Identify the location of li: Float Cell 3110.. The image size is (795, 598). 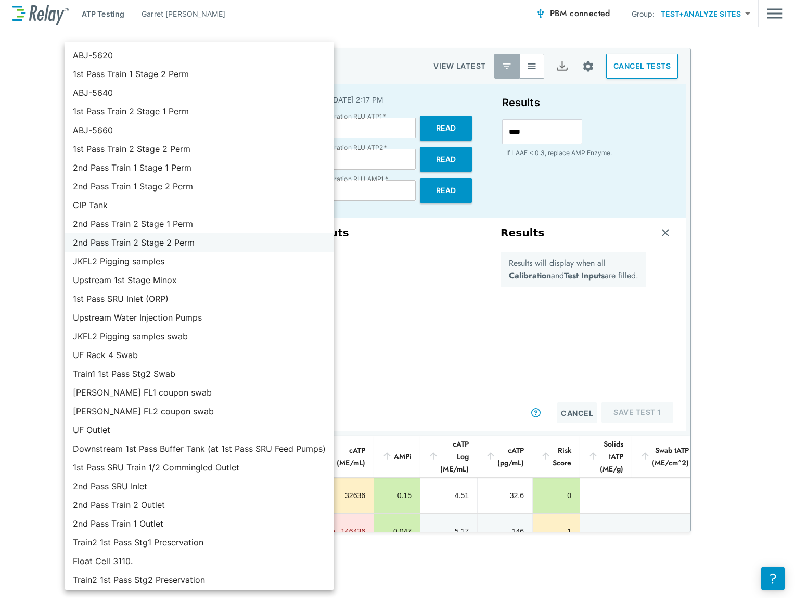
(199, 561).